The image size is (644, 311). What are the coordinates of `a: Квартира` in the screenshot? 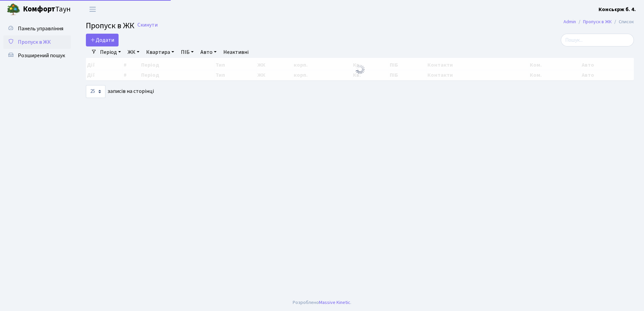 It's located at (160, 52).